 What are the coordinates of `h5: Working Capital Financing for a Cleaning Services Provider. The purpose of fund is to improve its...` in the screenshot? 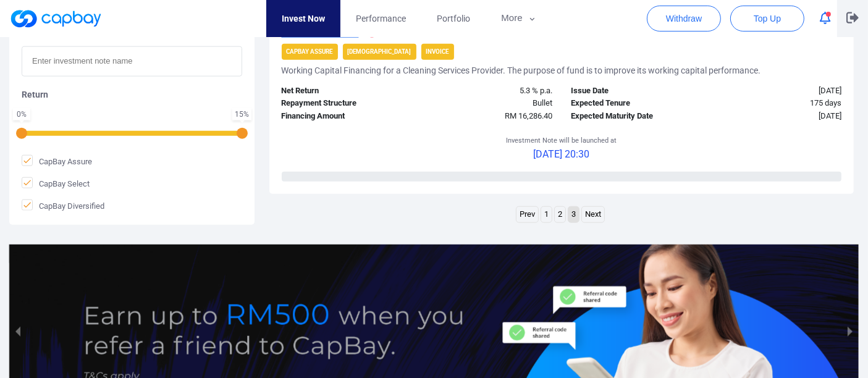 It's located at (521, 70).